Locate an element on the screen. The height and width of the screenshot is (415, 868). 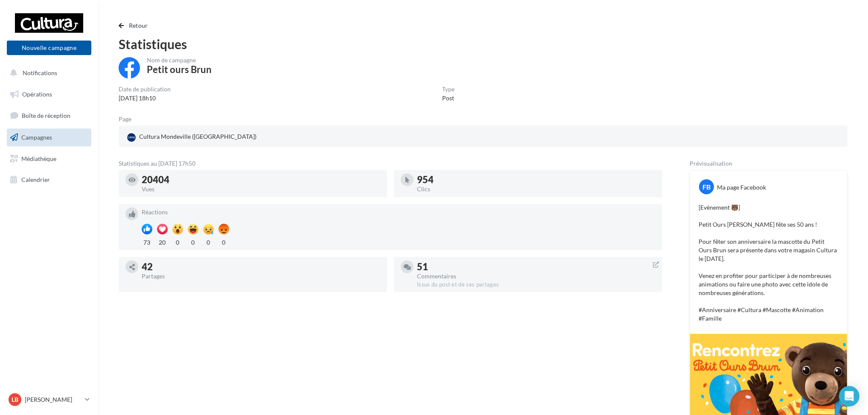
a: Campagnes is located at coordinates (49, 137).